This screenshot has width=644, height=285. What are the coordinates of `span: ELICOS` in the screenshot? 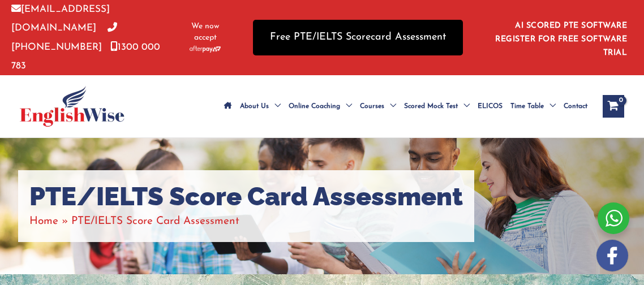 It's located at (491, 106).